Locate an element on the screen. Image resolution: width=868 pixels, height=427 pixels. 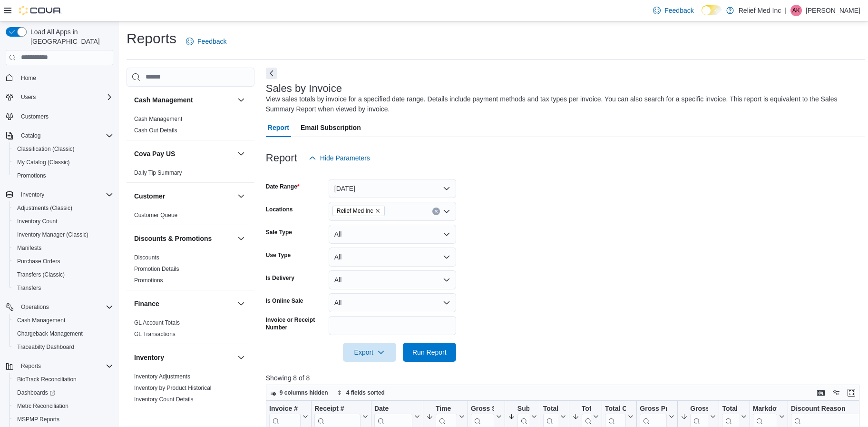
h3: Customer is located at coordinates (149, 196).